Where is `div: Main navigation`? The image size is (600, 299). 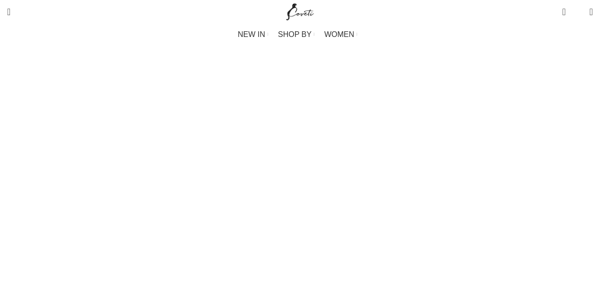 div: Main navigation is located at coordinates (297, 35).